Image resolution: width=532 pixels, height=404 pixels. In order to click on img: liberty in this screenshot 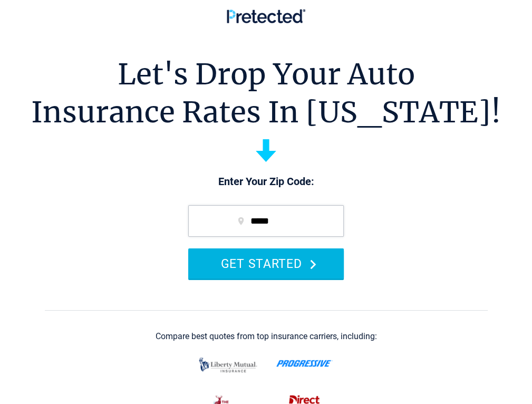, I will do `click(228, 365)`.